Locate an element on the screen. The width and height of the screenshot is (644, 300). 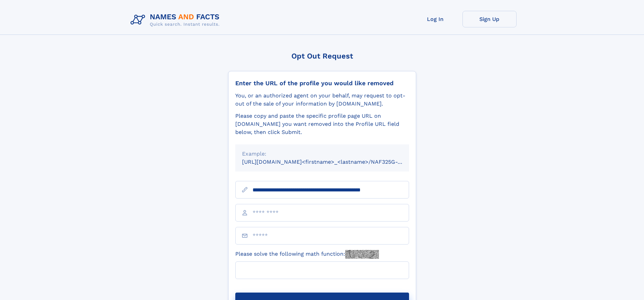
a: Log In is located at coordinates (436, 19).